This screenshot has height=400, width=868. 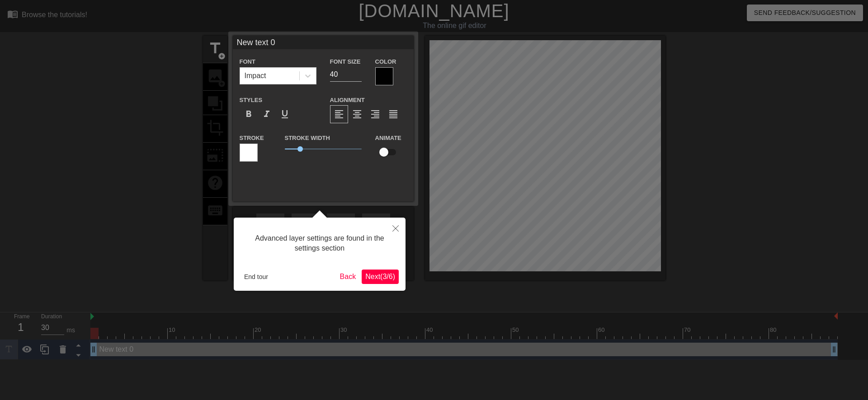 What do you see at coordinates (395, 228) in the screenshot?
I see `button: Close` at bounding box center [395, 228].